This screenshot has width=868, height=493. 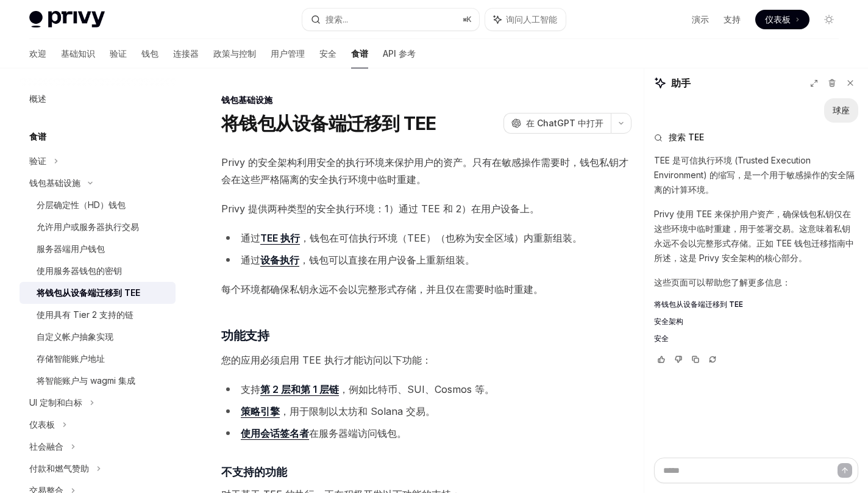 I want to click on font: 概述, so click(x=38, y=98).